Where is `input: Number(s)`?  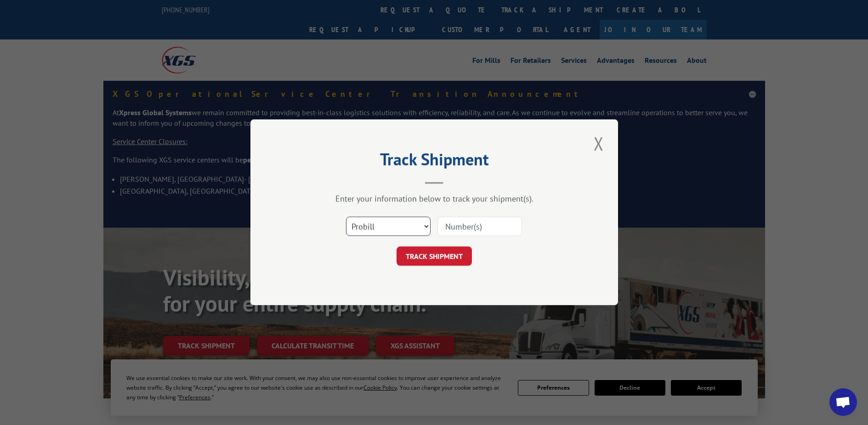
input: Number(s) is located at coordinates (480, 227).